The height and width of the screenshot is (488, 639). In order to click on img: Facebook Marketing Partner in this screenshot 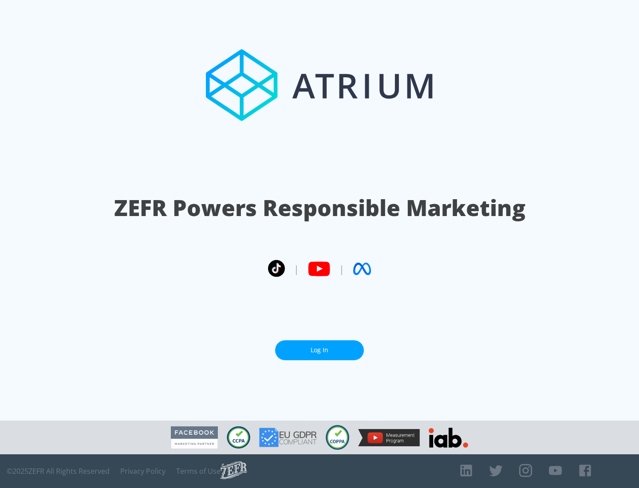, I will do `click(194, 438)`.